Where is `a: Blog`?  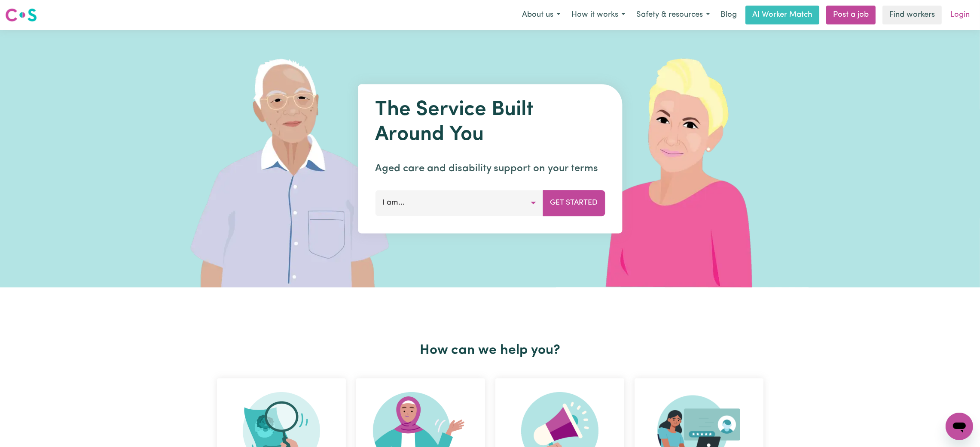
a: Blog is located at coordinates (729, 15).